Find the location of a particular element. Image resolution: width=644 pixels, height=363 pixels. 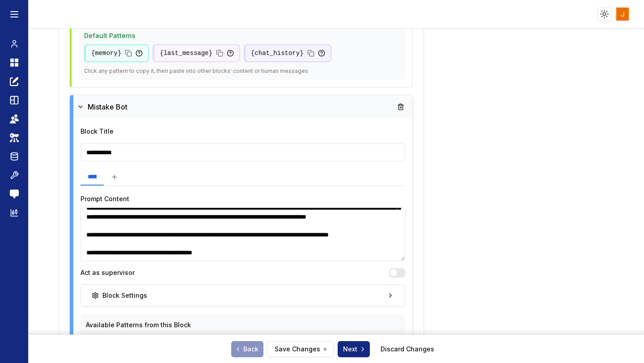

p: Click any pattern to copy it, then paste into other blocks' content or human messages is located at coordinates (242, 71).